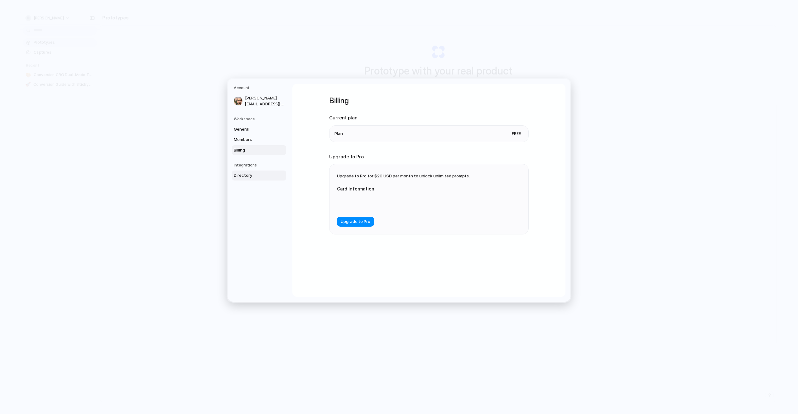 Image resolution: width=798 pixels, height=414 pixels. What do you see at coordinates (516, 134) in the screenshot?
I see `span: Free` at bounding box center [516, 134].